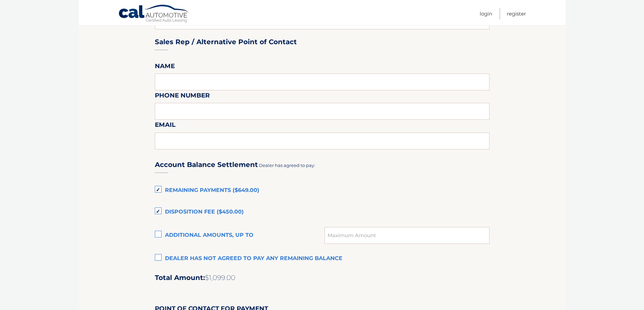 This screenshot has width=644, height=310. I want to click on label: Name, so click(165, 68).